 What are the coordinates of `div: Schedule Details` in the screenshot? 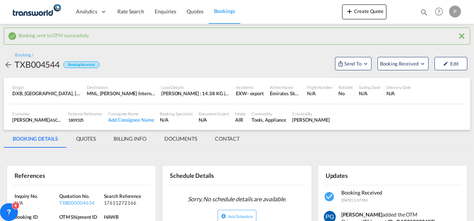 It's located at (201, 175).